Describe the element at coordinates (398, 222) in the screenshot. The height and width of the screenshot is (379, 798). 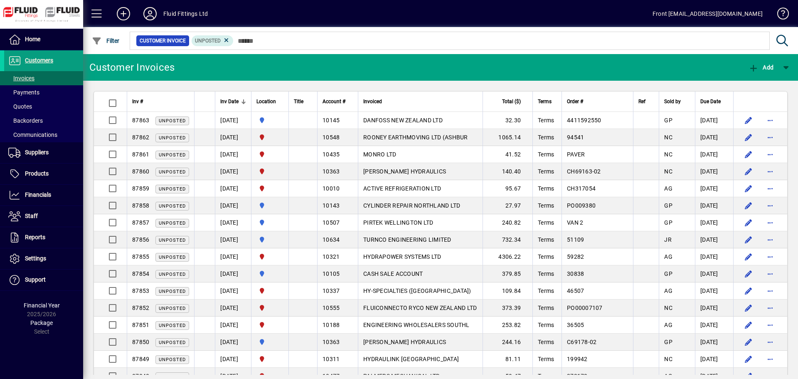
I see `span: PIRTEK WELLINGTON LTD` at that location.